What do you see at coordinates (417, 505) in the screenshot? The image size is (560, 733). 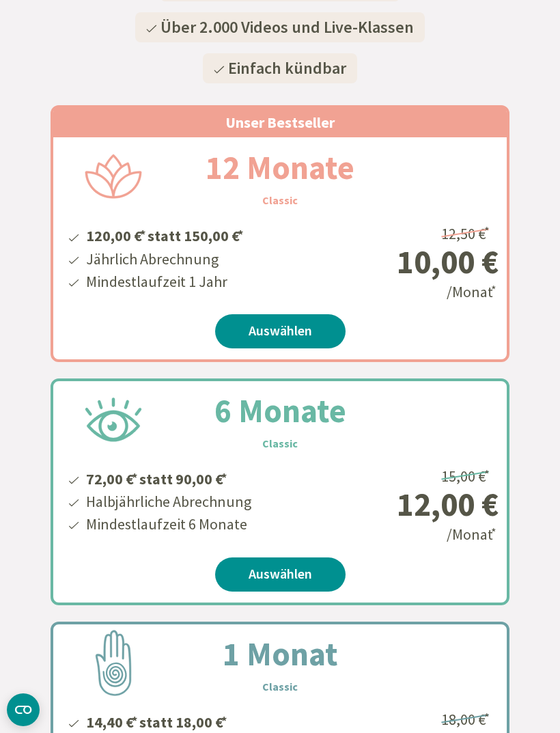 I see `div: 12,00 €` at bounding box center [417, 505].